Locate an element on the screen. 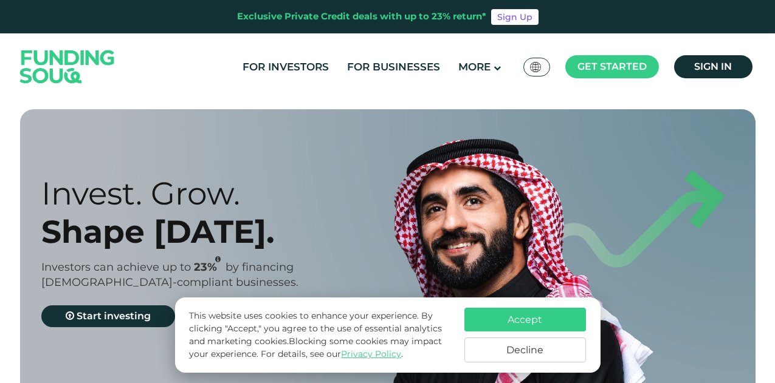 The width and height of the screenshot is (775, 383). a: For Businesses is located at coordinates (393, 67).